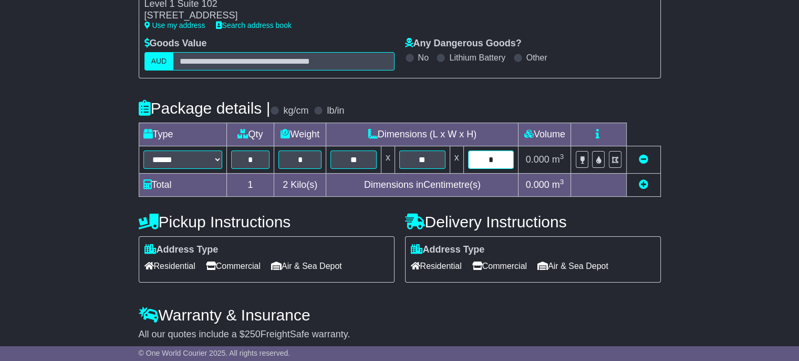 The width and height of the screenshot is (799, 361). I want to click on label: Lithium Battery, so click(477, 57).